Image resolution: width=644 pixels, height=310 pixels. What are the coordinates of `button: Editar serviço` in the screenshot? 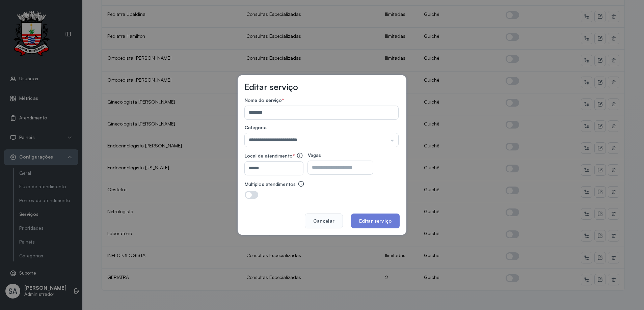 It's located at (375, 221).